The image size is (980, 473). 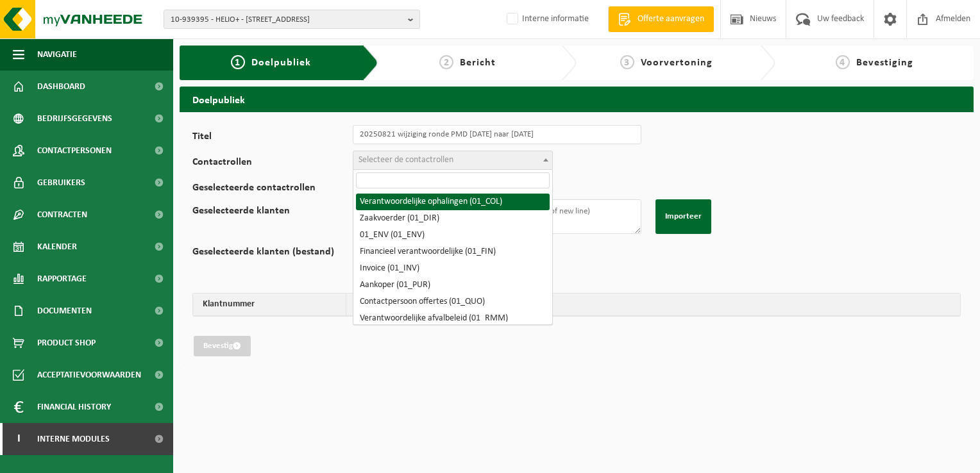 What do you see at coordinates (453, 219) in the screenshot?
I see `li: Zaakvoerder (01_DIR)` at bounding box center [453, 219].